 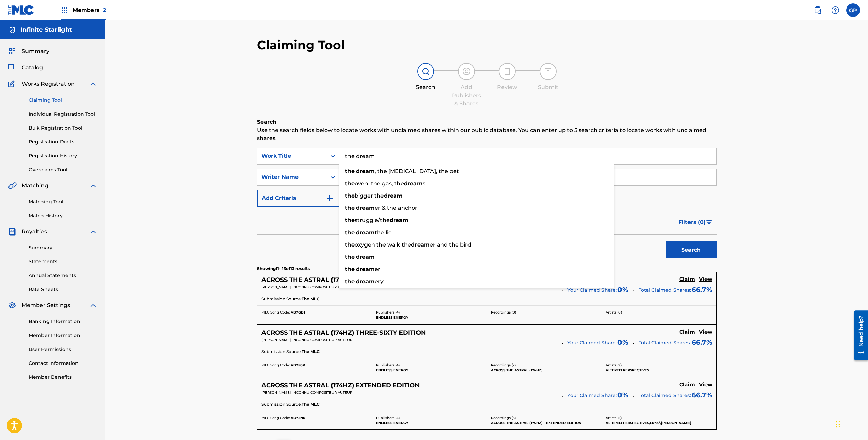 I want to click on img: Summary, so click(x=12, y=51).